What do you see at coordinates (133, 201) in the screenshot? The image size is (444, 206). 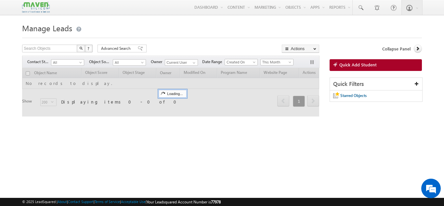 I see `a: Acceptable Use` at bounding box center [133, 201].